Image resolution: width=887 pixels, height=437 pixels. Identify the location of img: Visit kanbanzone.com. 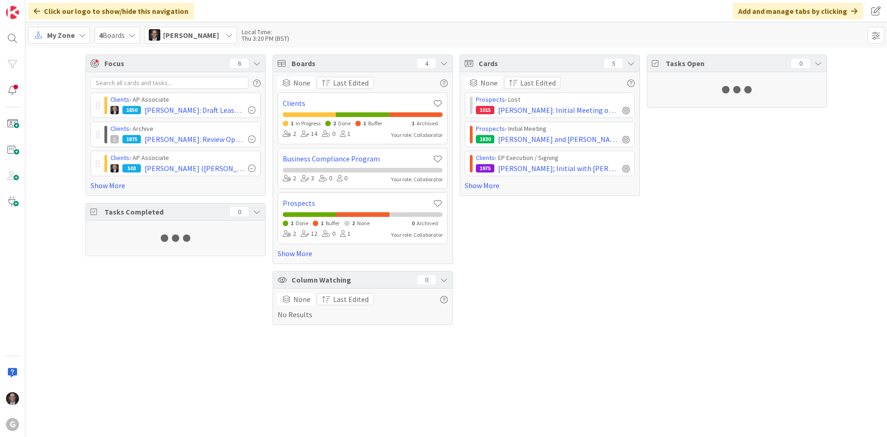
(12, 12).